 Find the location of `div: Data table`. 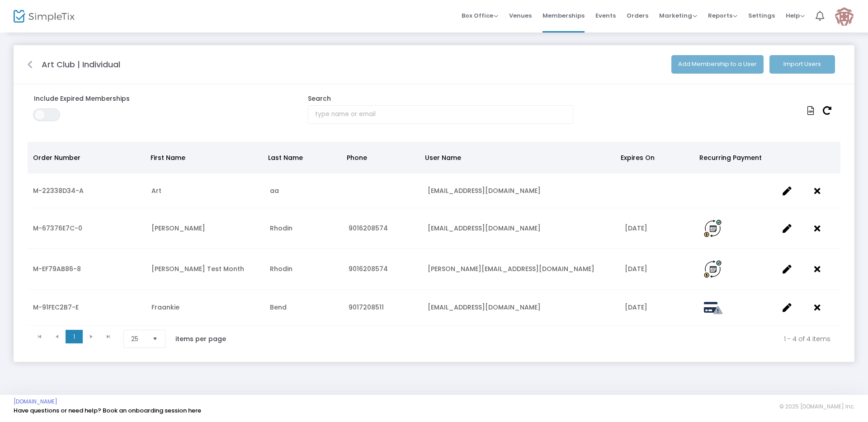

div: Data table is located at coordinates (434, 234).